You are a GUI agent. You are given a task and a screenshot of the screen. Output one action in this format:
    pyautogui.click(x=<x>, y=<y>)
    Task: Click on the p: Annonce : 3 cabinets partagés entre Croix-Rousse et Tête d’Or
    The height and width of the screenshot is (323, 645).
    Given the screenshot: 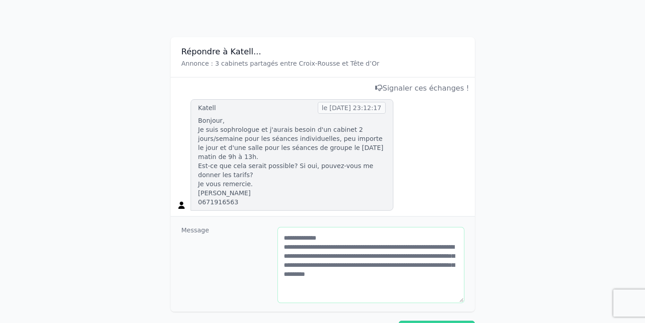 What is the action you would take?
    pyautogui.click(x=323, y=63)
    